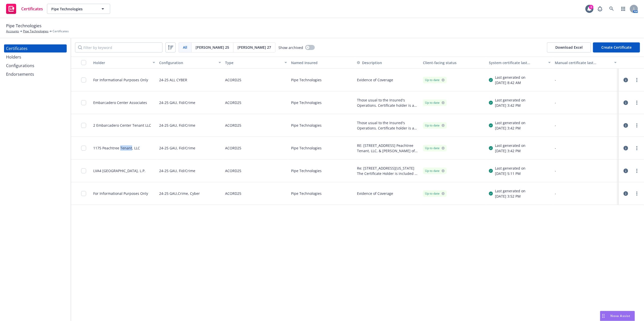 The height and width of the screenshot is (321, 644). I want to click on button: Create Certificate, so click(616, 47).